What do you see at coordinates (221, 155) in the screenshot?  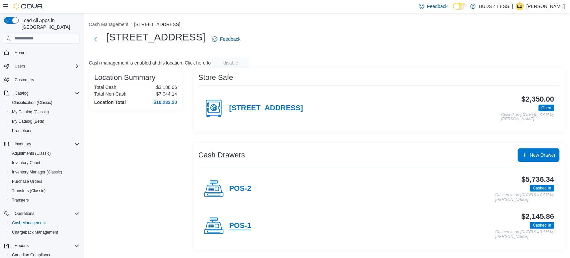 I see `h3: Cash Drawers` at bounding box center [221, 155].